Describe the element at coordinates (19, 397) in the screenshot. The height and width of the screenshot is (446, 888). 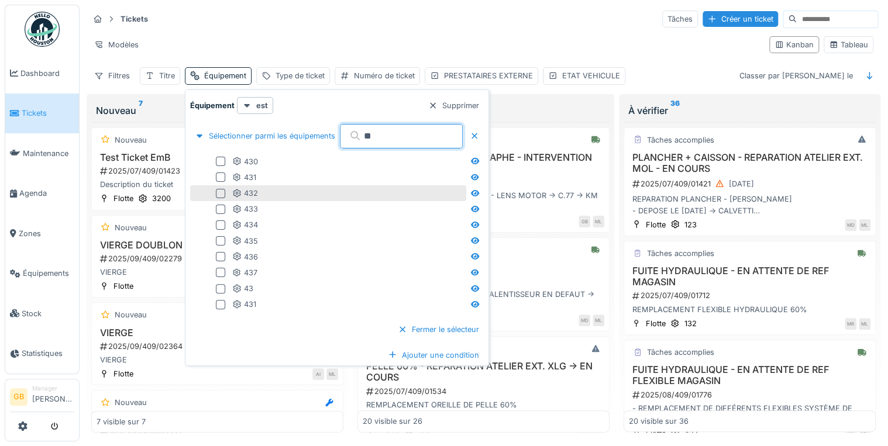
I see `li: GB` at that location.